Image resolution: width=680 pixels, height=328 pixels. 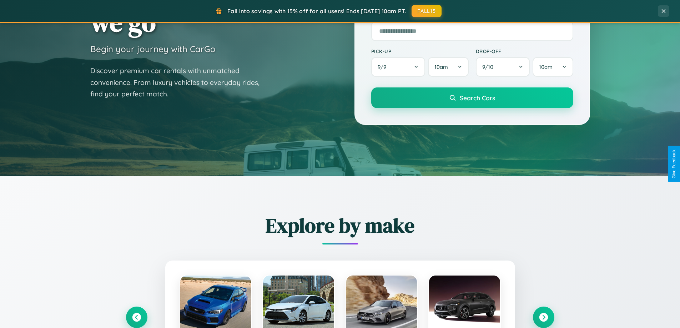 What do you see at coordinates (340, 225) in the screenshot?
I see `h2: Explore by make` at bounding box center [340, 225].